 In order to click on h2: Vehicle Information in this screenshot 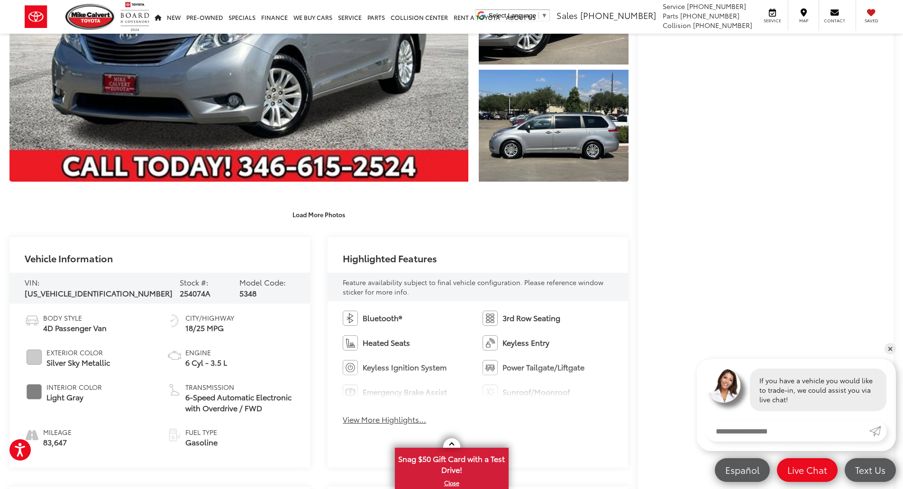, I will do `click(69, 258)`.